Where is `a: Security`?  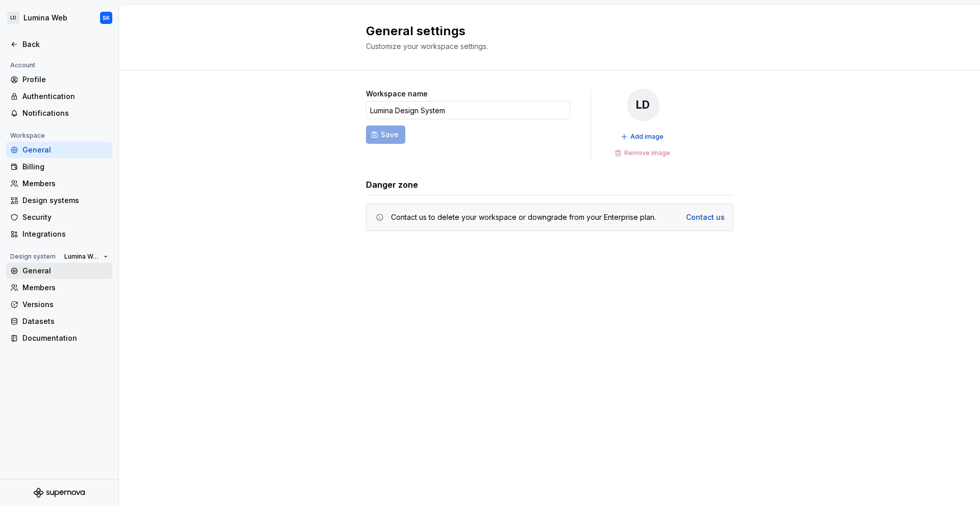
a: Security is located at coordinates (59, 217).